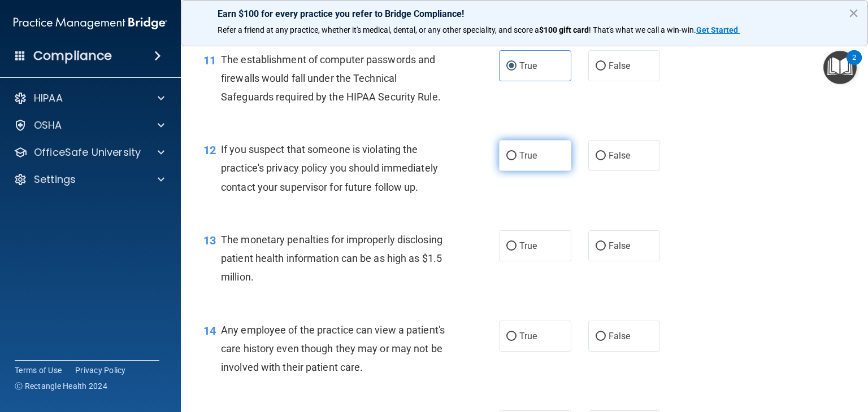  I want to click on a: Get Started, so click(717, 30).